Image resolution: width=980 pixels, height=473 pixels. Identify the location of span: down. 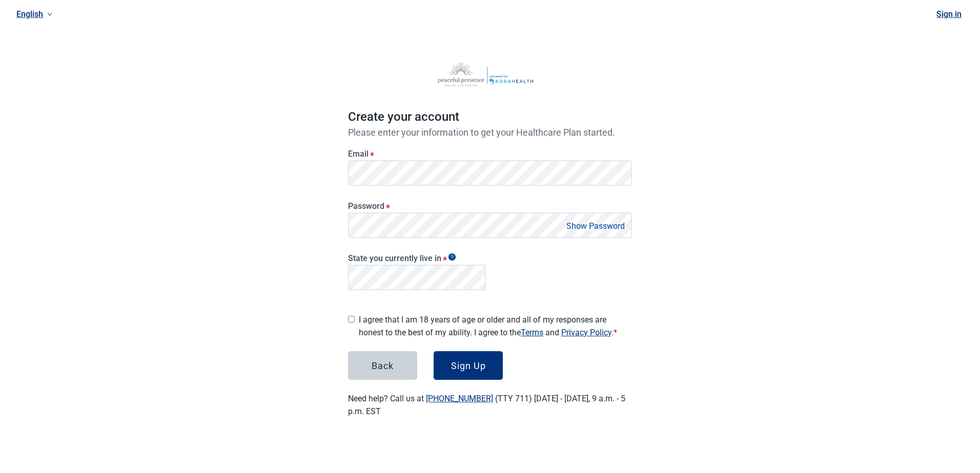
(50, 14).